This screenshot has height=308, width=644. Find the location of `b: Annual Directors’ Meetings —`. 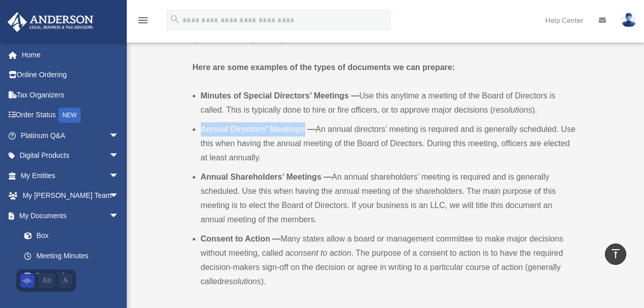

b: Annual Directors’ Meetings — is located at coordinates (258, 129).